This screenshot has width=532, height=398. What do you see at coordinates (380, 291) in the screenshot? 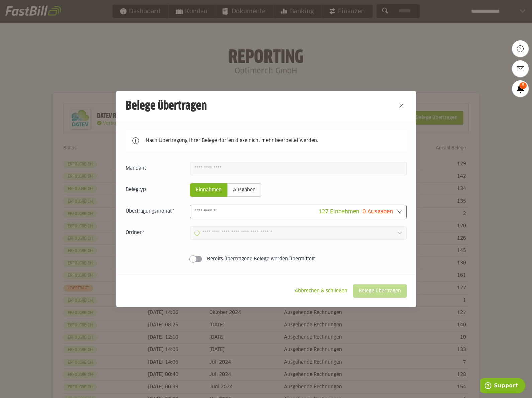
I see `sl-button: Belege übertragen` at bounding box center [380, 291].